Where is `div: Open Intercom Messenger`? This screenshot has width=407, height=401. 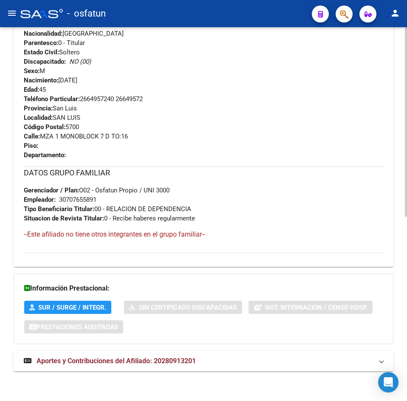 div: Open Intercom Messenger is located at coordinates (388, 382).